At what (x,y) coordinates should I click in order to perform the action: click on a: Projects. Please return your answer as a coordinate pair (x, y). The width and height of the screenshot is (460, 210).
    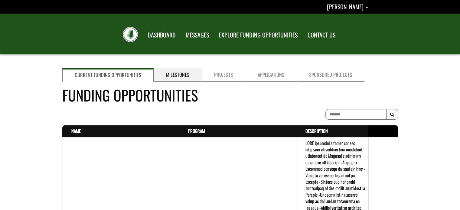
    Looking at the image, I should click on (224, 75).